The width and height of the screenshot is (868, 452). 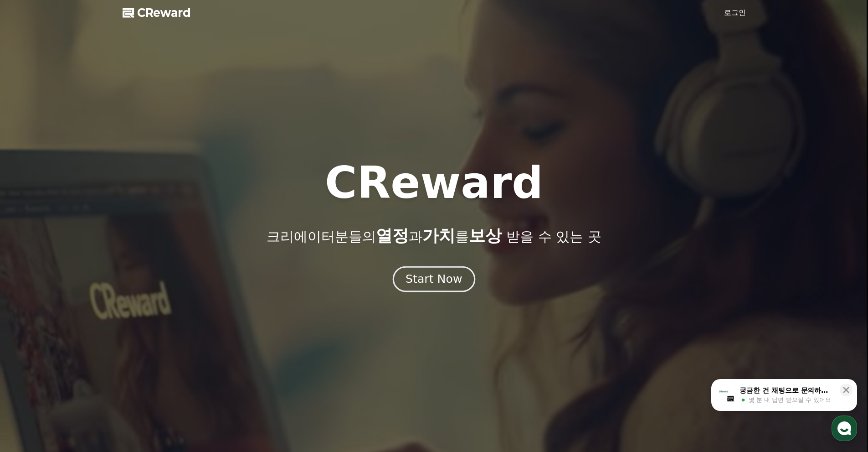 I want to click on a: 설정, so click(x=146, y=300).